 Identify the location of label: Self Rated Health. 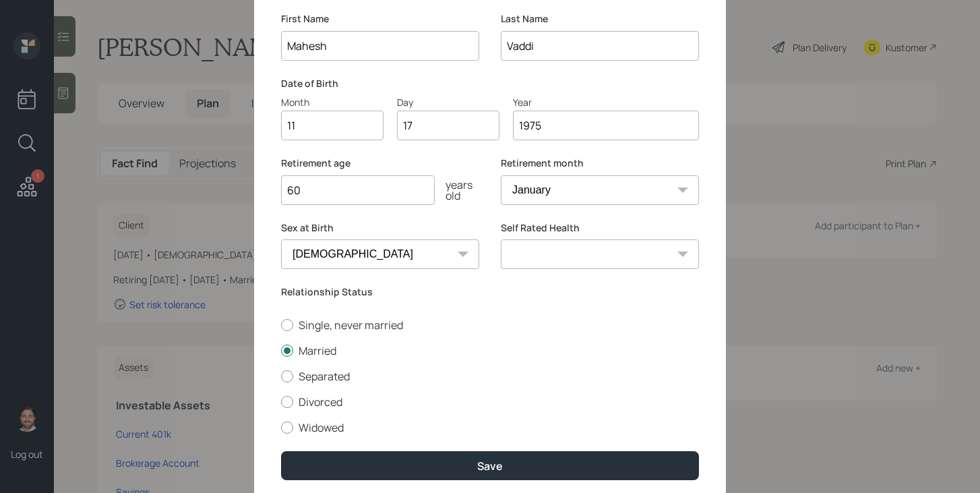
(600, 227).